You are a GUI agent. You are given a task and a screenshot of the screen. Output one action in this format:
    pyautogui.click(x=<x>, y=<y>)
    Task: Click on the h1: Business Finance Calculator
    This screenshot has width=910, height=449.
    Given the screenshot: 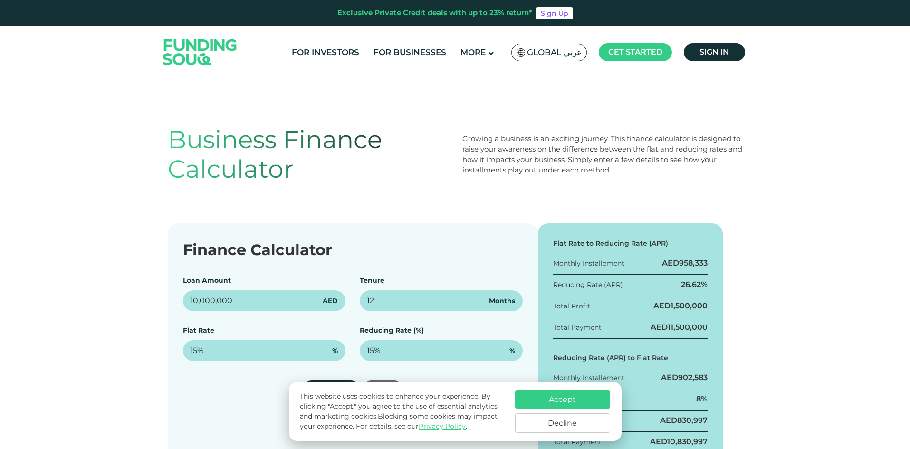 What is the action you would take?
    pyautogui.click(x=308, y=154)
    